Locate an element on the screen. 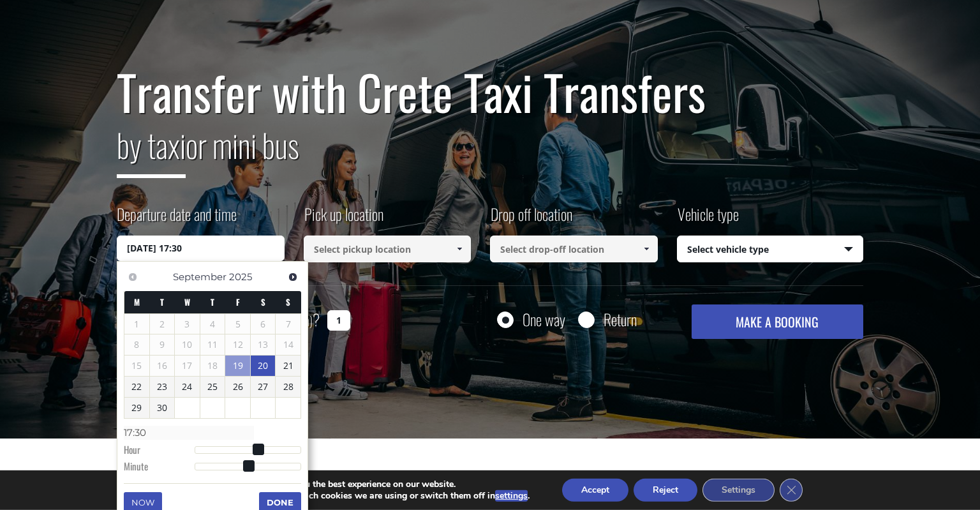  a: 20 is located at coordinates (263, 366).